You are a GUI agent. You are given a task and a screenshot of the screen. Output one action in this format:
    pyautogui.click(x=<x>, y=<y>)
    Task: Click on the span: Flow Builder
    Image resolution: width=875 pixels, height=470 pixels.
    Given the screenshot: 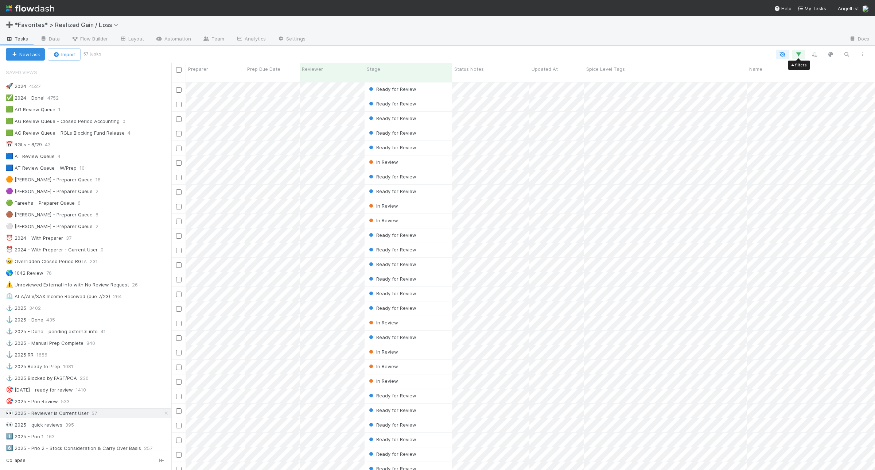 What is the action you would take?
    pyautogui.click(x=90, y=39)
    